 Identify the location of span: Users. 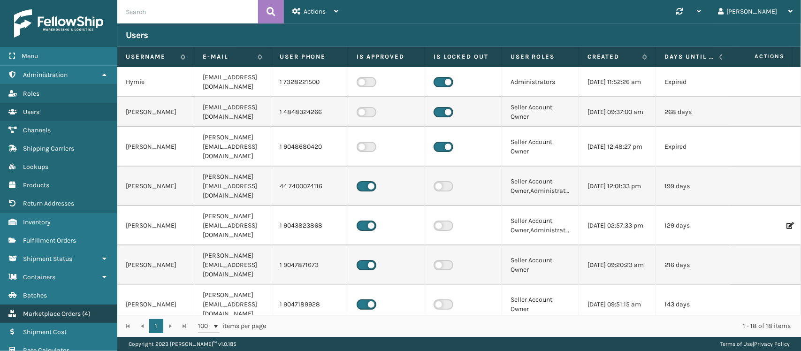
(31, 112).